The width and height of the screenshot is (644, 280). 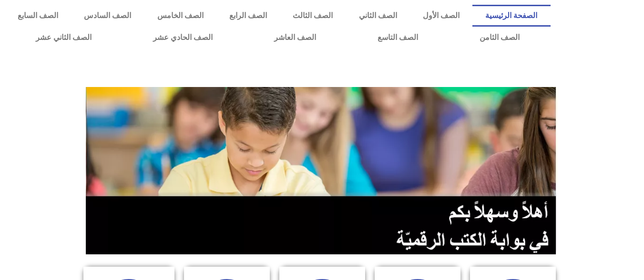 What do you see at coordinates (511, 16) in the screenshot?
I see `a: الصفحة الرئيسية` at bounding box center [511, 16].